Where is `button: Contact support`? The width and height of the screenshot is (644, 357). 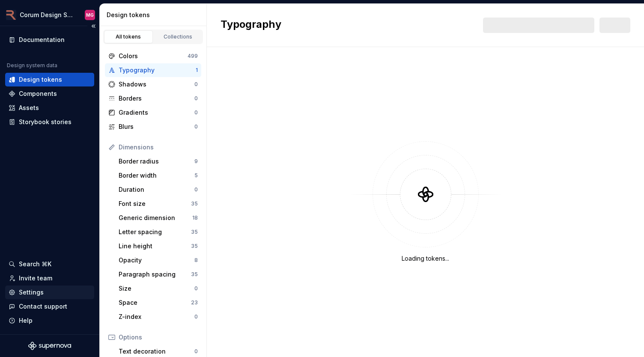
button: Contact support is located at coordinates (50, 306).